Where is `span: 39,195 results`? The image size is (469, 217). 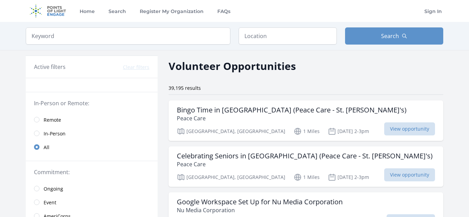 span: 39,195 results is located at coordinates (185, 88).